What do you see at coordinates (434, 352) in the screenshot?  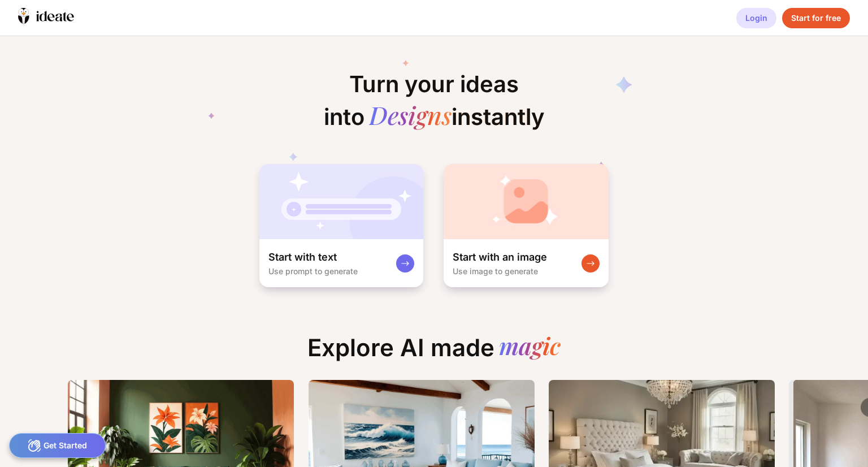 I see `div: Explore AI made` at bounding box center [434, 352].